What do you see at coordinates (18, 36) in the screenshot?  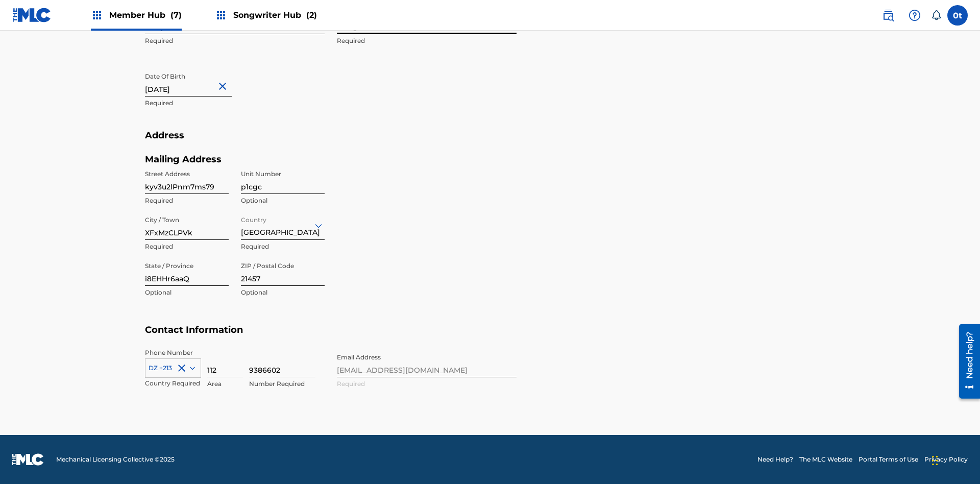 I see `div: Need help?` at bounding box center [18, 36].